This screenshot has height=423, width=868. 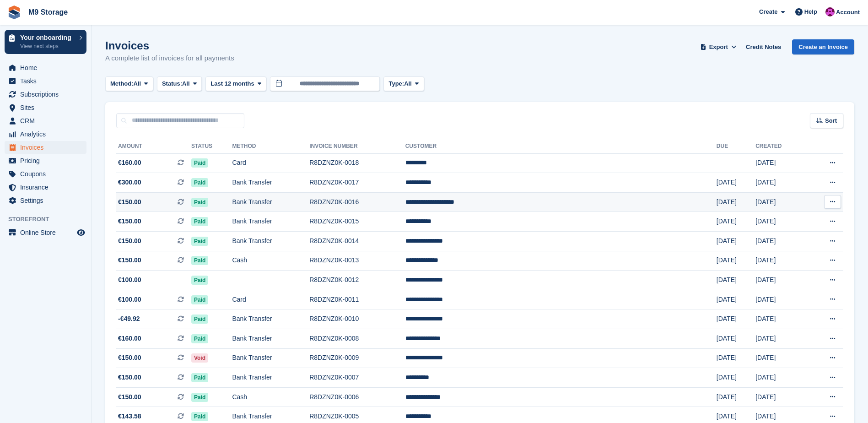 What do you see at coordinates (47, 95) in the screenshot?
I see `span: Subscriptions` at bounding box center [47, 95].